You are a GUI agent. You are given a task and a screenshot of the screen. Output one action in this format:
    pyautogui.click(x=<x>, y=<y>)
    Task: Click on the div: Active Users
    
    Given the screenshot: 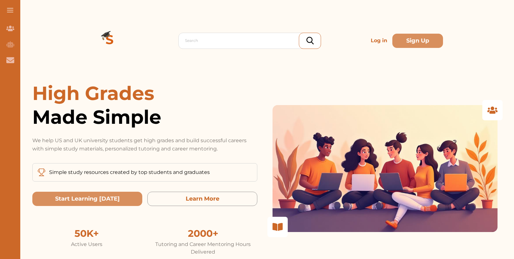 What is the action you would take?
    pyautogui.click(x=87, y=244)
    